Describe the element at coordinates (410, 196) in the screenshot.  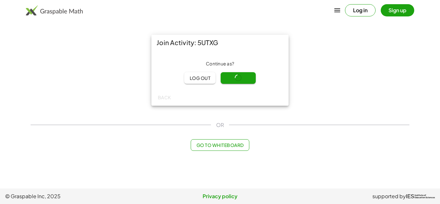
I see `span: IES` at that location.